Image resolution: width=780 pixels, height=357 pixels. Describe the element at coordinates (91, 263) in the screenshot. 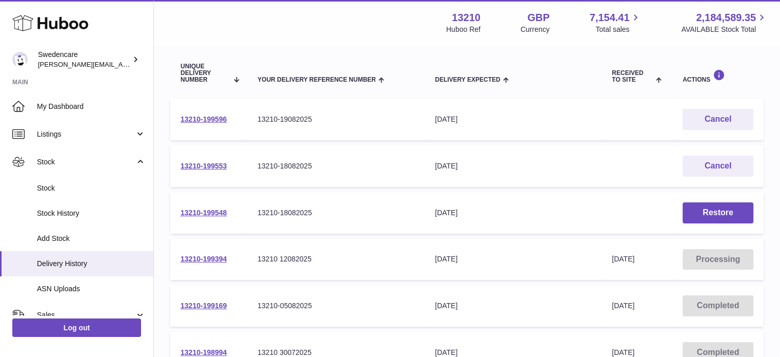

I see `span: Delivery History` at that location.